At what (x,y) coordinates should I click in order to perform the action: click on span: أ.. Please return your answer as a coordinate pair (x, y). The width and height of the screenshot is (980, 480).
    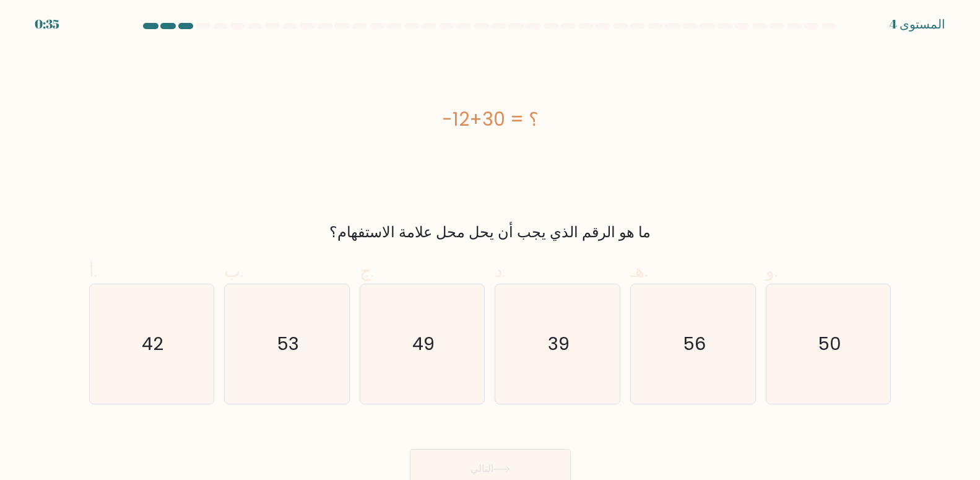
    Looking at the image, I should click on (93, 270).